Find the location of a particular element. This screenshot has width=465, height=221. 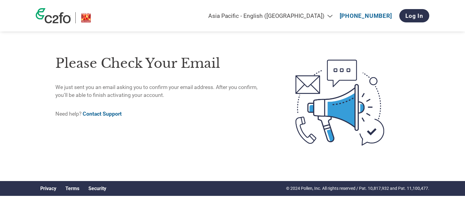

img: ABLBL is located at coordinates (86, 18).